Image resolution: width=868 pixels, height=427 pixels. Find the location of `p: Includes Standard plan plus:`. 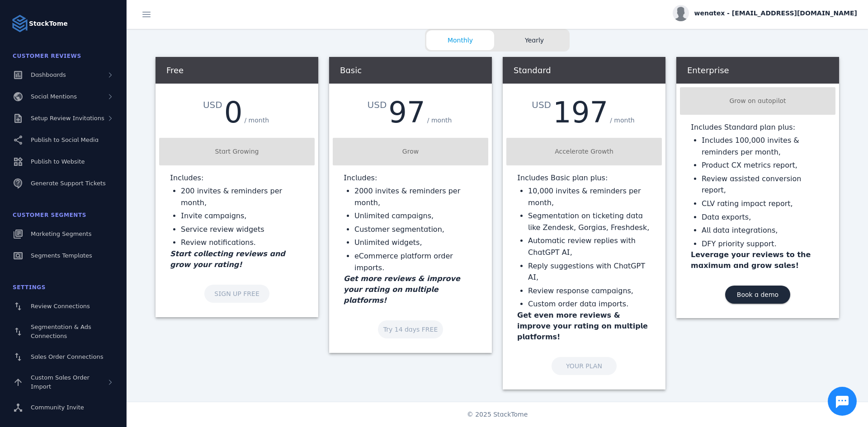

p: Includes Standard plan plus: is located at coordinates (758, 128).